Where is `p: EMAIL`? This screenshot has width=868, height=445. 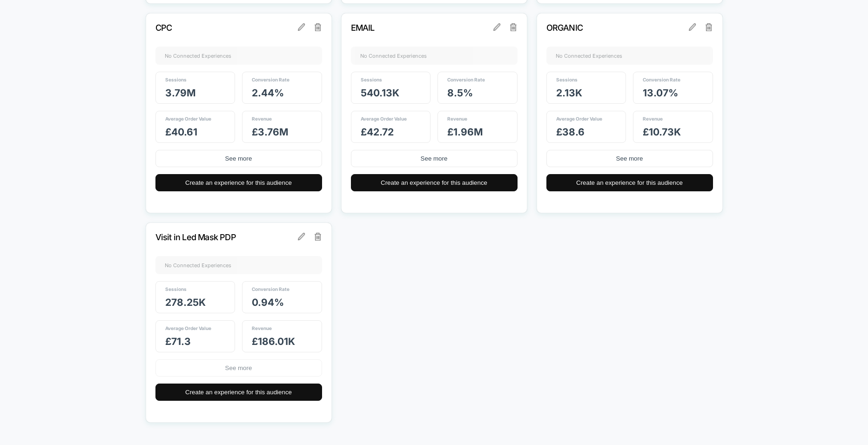
p: EMAIL is located at coordinates (421, 27).